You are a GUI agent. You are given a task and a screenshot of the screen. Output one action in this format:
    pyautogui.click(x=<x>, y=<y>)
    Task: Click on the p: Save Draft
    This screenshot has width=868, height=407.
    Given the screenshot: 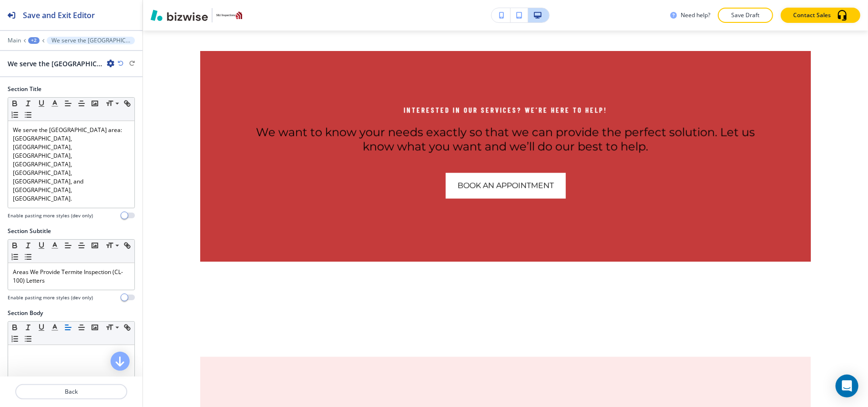 What is the action you would take?
    pyautogui.click(x=746, y=15)
    